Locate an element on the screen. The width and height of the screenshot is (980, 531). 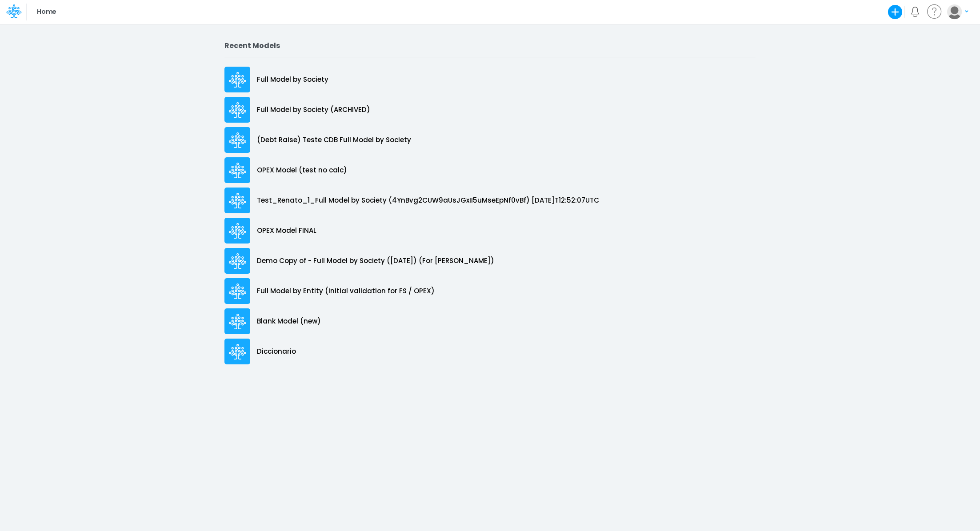
a: Full Model by Society (ARCHIVED) is located at coordinates (490, 110).